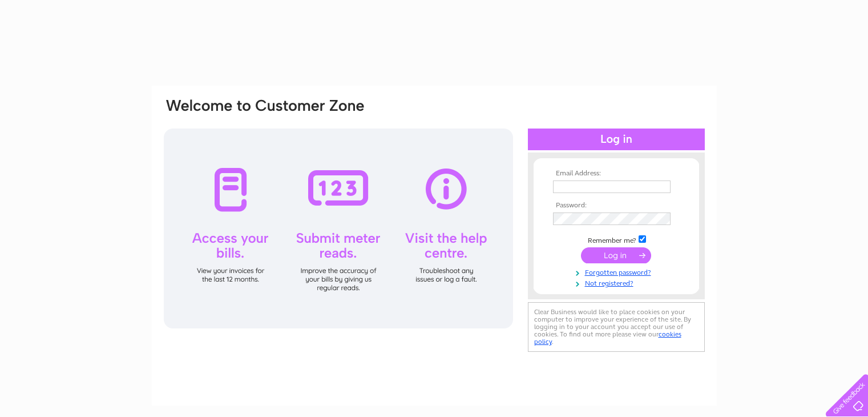 Image resolution: width=868 pixels, height=417 pixels. What do you see at coordinates (618, 271) in the screenshot?
I see `a: Forgotten password?` at bounding box center [618, 271].